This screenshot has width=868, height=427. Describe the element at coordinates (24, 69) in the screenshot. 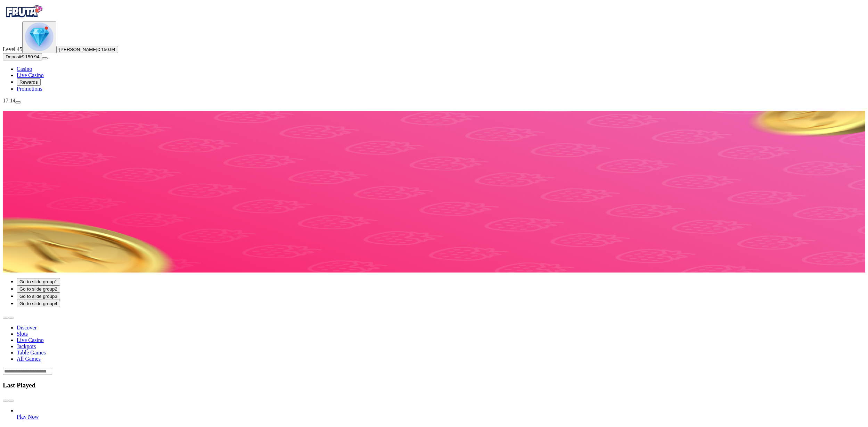

I see `a: diamond iconCasino` at that location.